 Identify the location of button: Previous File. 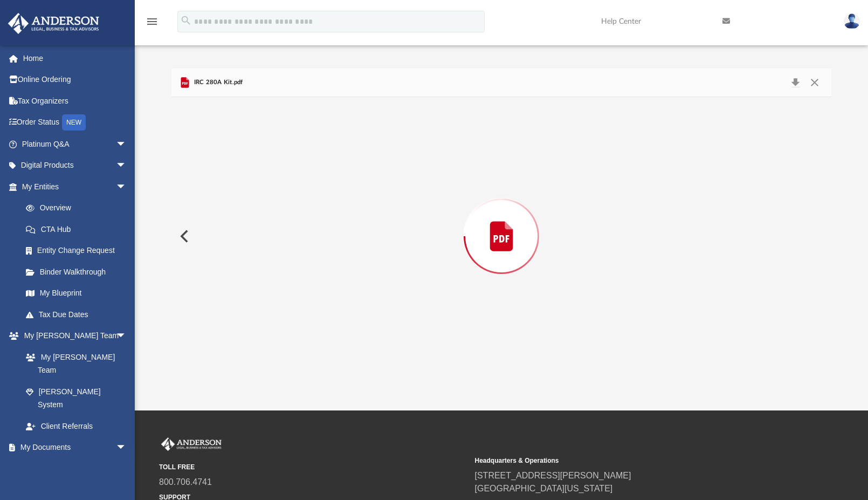
(183, 236).